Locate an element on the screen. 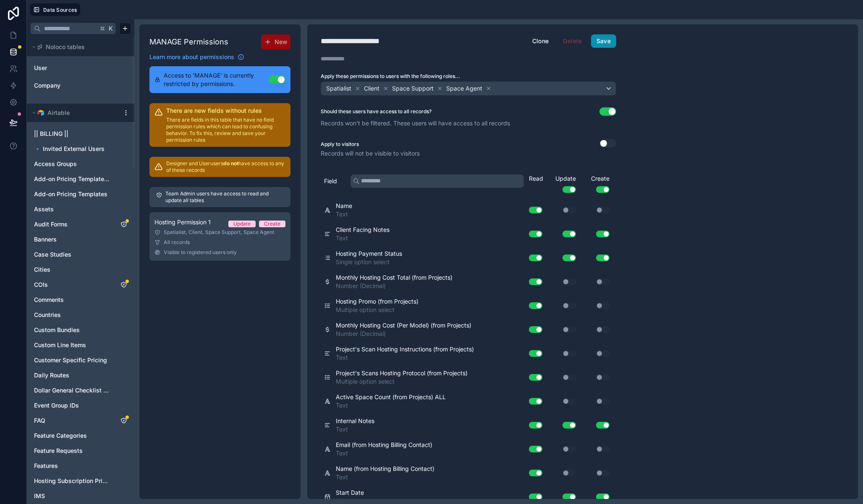  div: Add-on Pricing Templates is located at coordinates (81, 194).